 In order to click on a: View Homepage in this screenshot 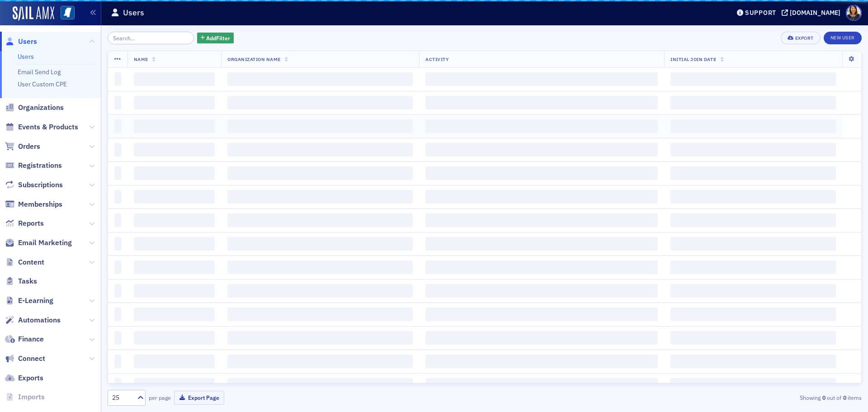, I will do `click(64, 14)`.